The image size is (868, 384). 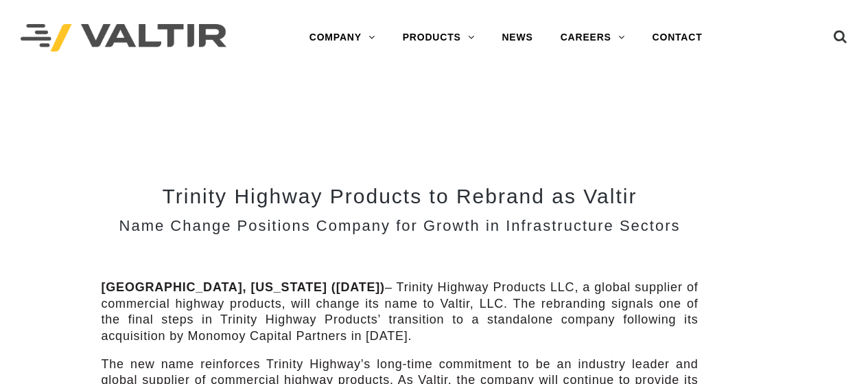 What do you see at coordinates (400, 312) in the screenshot?
I see `p: – Trinity Highway Products LLC, a global supplier of commercial highway products, will change its...` at bounding box center [400, 312].